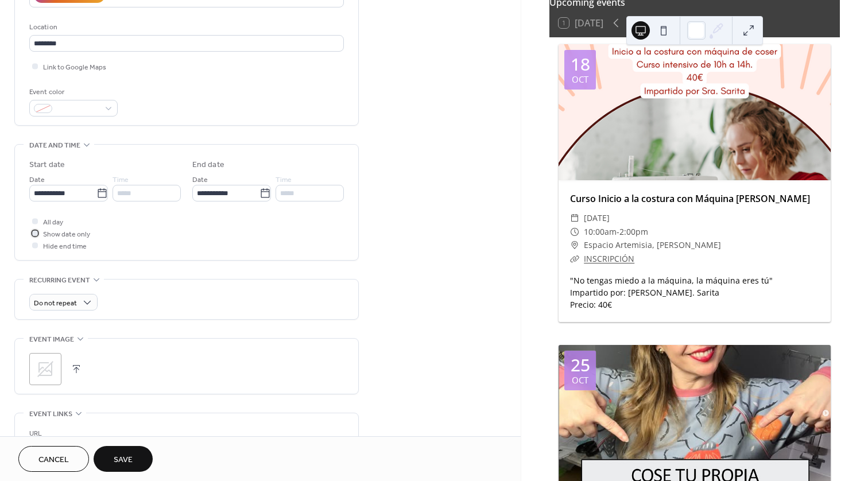  I want to click on span: Recurring event, so click(60, 280).